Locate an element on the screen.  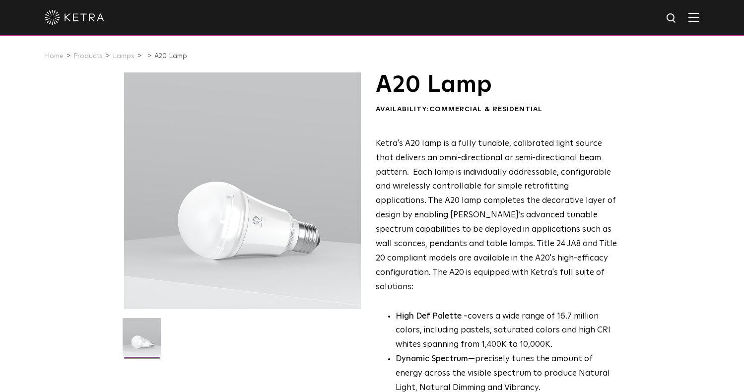
div: Availability: is located at coordinates (496, 110).